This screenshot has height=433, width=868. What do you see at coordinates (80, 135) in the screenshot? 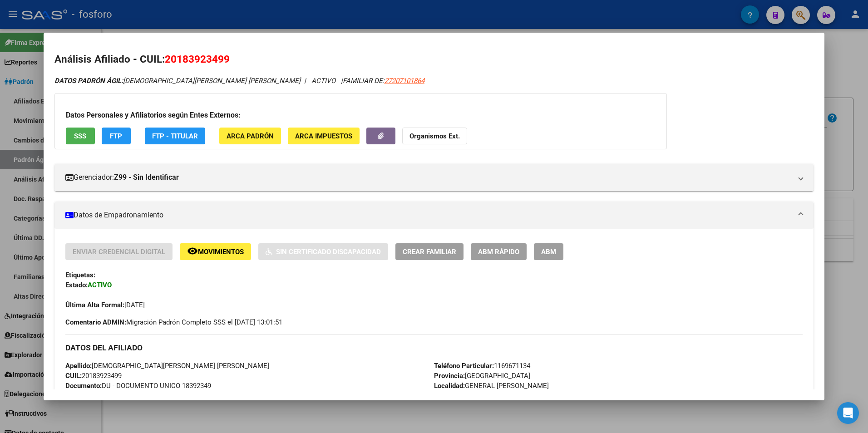
I see `button: SSS` at bounding box center [80, 135].